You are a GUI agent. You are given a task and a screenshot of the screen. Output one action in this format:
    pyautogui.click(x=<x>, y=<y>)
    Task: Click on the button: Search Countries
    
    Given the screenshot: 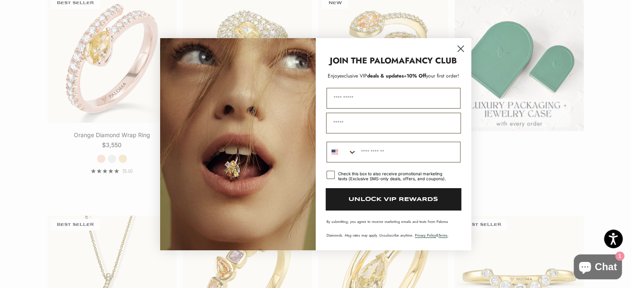 What is the action you would take?
    pyautogui.click(x=342, y=152)
    